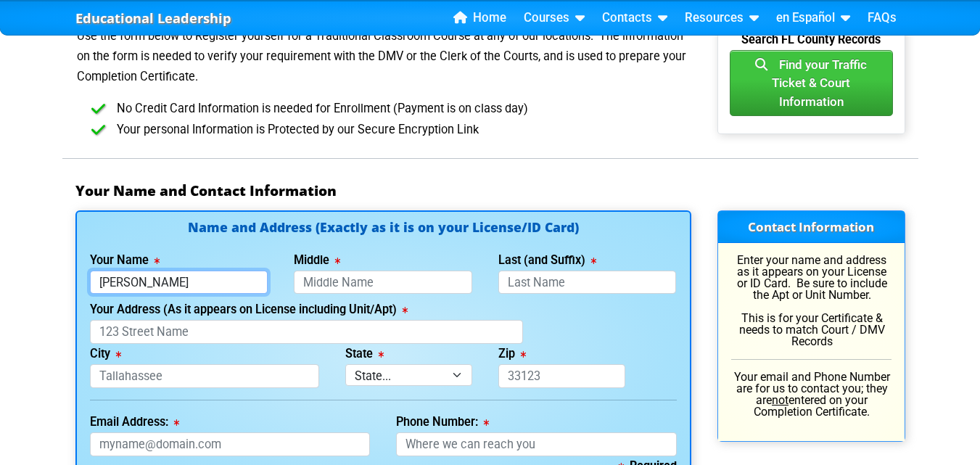 This screenshot has height=465, width=980. Describe the element at coordinates (443, 422) in the screenshot. I see `label: Phone Number:` at that location.